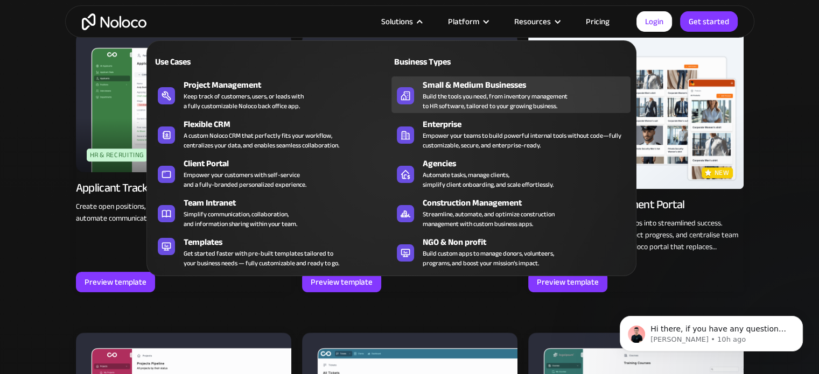  What do you see at coordinates (290, 85) in the screenshot?
I see `div: Project Management` at bounding box center [290, 85].